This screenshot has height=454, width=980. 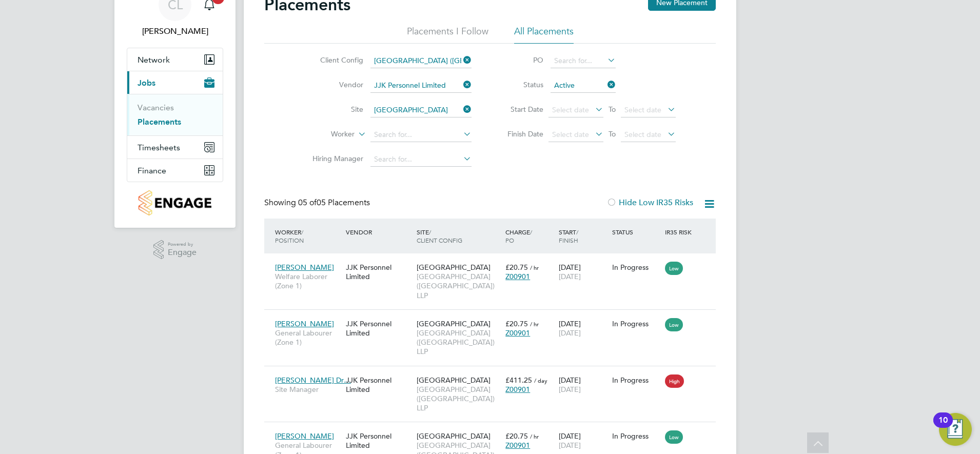 I want to click on a: Powered byEngage, so click(x=175, y=250).